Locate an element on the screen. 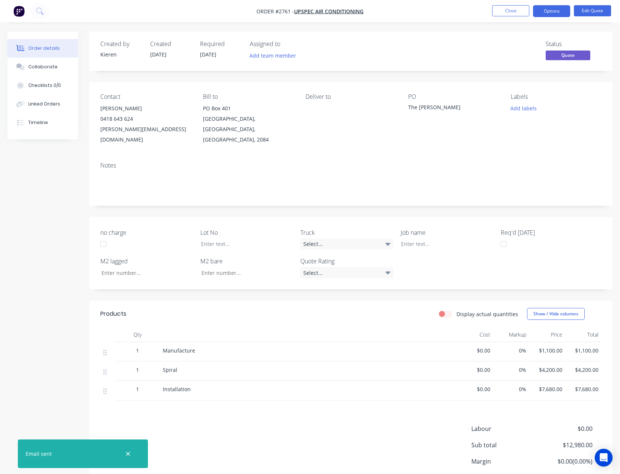 The height and width of the screenshot is (474, 620). div: Notes is located at coordinates (351, 165).